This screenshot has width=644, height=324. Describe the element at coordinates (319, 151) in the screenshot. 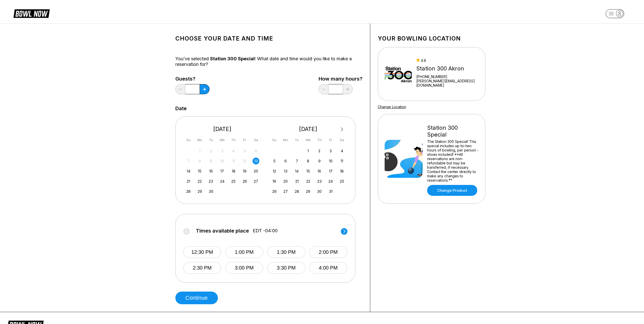

I see `div: Choose Thursday, October 2nd, 2025` at that location.